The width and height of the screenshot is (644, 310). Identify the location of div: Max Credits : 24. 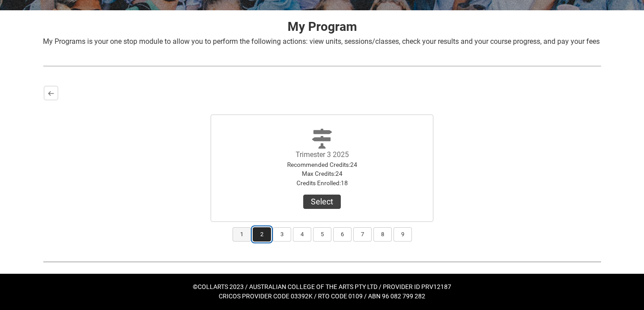
(322, 174).